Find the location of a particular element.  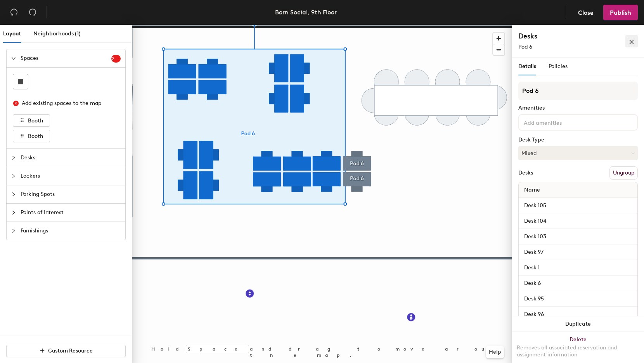

span: Layout is located at coordinates (12, 33).